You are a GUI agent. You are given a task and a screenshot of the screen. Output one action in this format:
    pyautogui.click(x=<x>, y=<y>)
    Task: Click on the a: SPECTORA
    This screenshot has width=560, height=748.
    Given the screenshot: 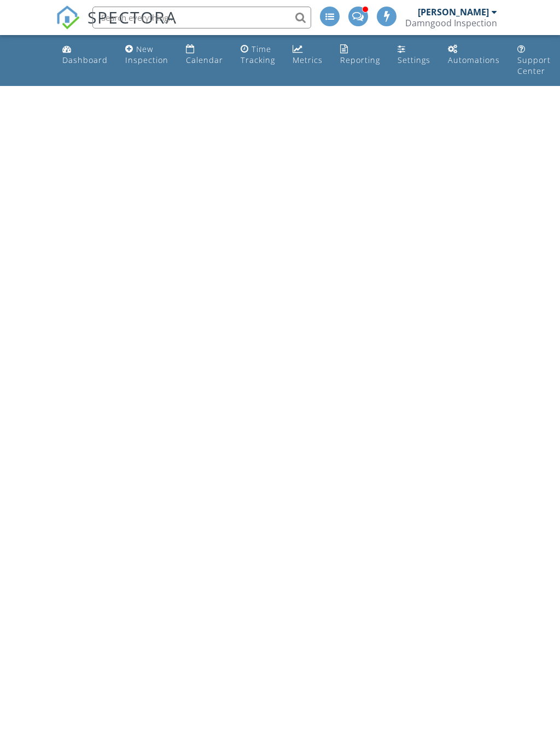 What is the action you would take?
    pyautogui.click(x=116, y=26)
    